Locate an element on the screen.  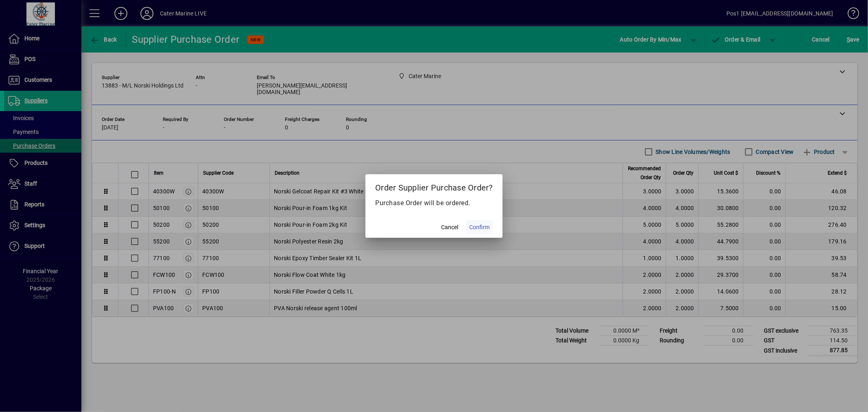
button: Cancel is located at coordinates (450, 227).